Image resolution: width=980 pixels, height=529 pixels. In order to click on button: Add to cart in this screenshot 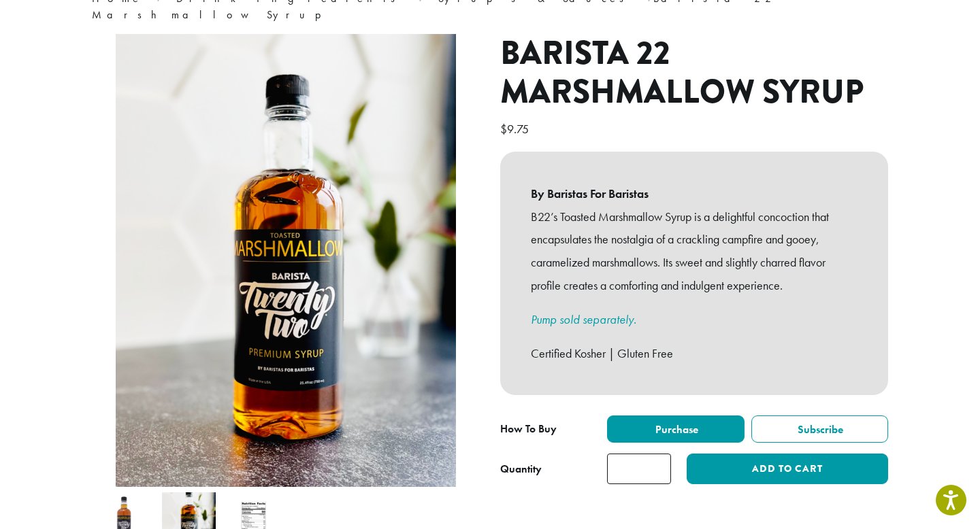, I will do `click(788, 469)`.